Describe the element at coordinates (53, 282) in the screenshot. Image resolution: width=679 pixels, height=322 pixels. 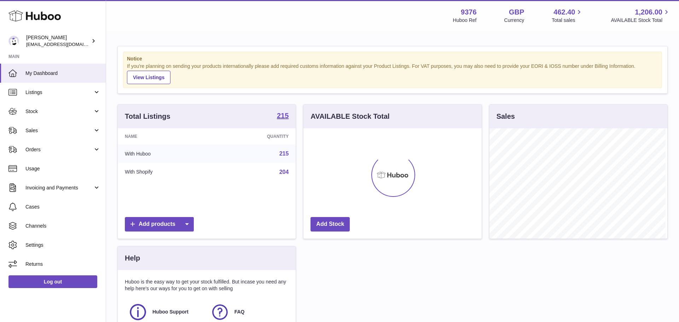
I see `a: Log out` at that location.